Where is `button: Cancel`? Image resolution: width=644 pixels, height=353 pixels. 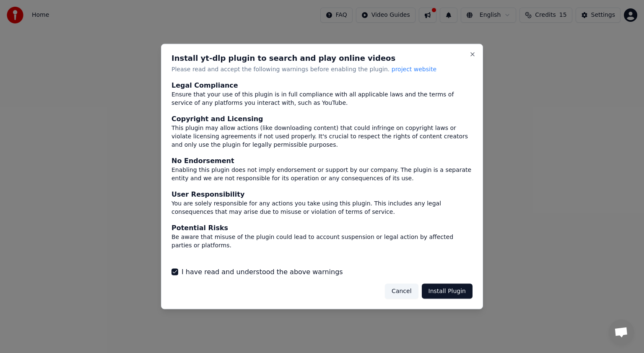
button: Cancel is located at coordinates (401, 291).